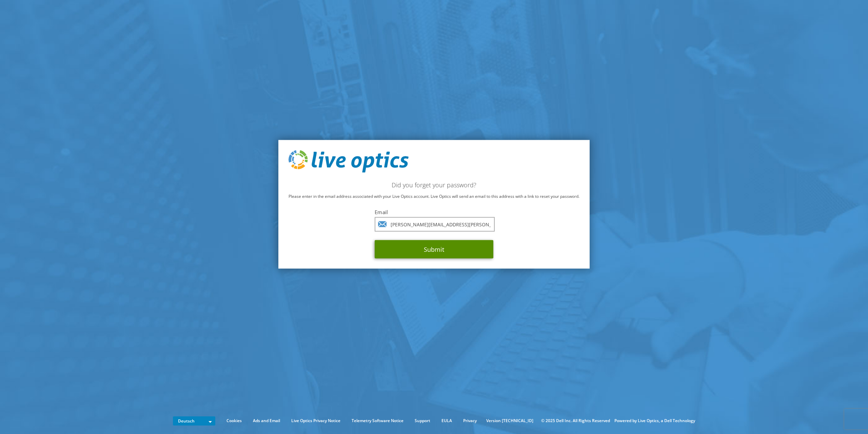 The width and height of the screenshot is (868, 434). I want to click on a: Telemetry Software Notice, so click(378, 420).